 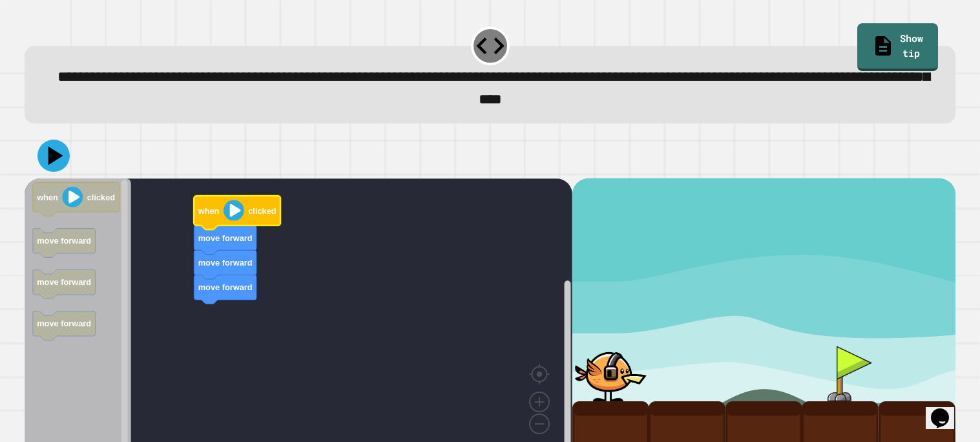 I want to click on a: Show tip, so click(x=898, y=47).